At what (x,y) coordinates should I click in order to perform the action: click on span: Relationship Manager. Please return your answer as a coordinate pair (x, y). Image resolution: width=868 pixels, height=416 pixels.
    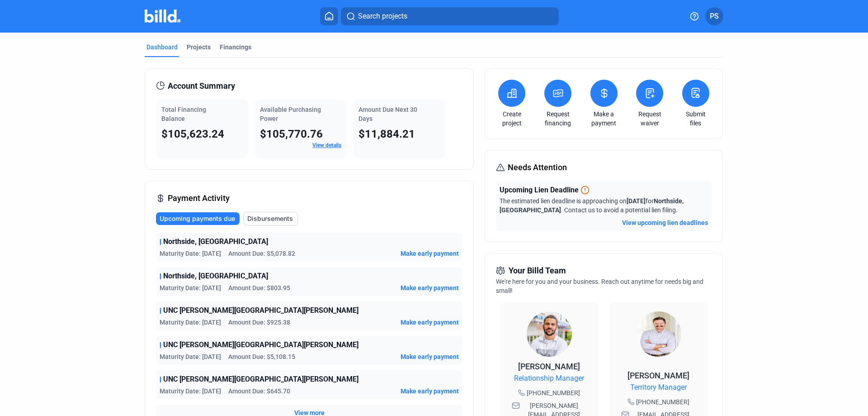
    Looking at the image, I should click on (549, 378).